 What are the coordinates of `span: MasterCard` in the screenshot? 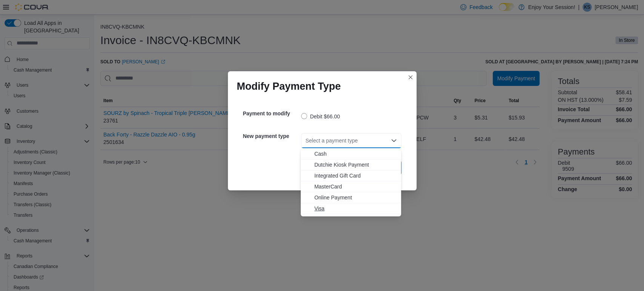 It's located at (355, 187).